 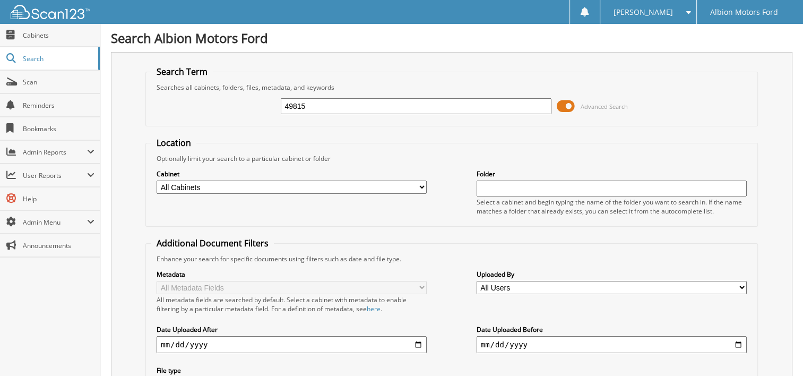 I want to click on h1: Search Albion Motors Ford, so click(x=452, y=38).